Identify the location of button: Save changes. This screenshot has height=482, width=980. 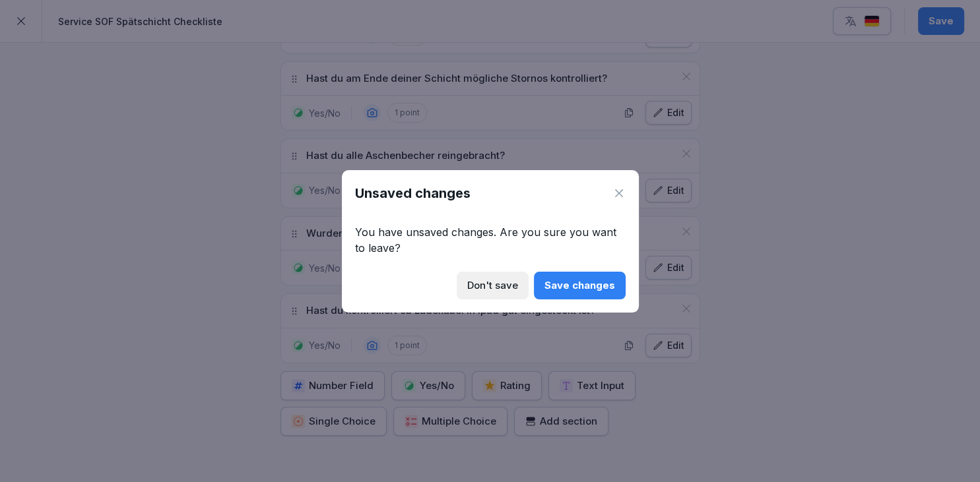
(579, 285).